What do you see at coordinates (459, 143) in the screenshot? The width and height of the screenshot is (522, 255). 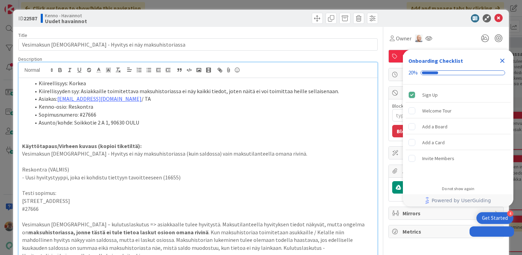 I see `div: Add a Card is incomplete.` at bounding box center [459, 143].